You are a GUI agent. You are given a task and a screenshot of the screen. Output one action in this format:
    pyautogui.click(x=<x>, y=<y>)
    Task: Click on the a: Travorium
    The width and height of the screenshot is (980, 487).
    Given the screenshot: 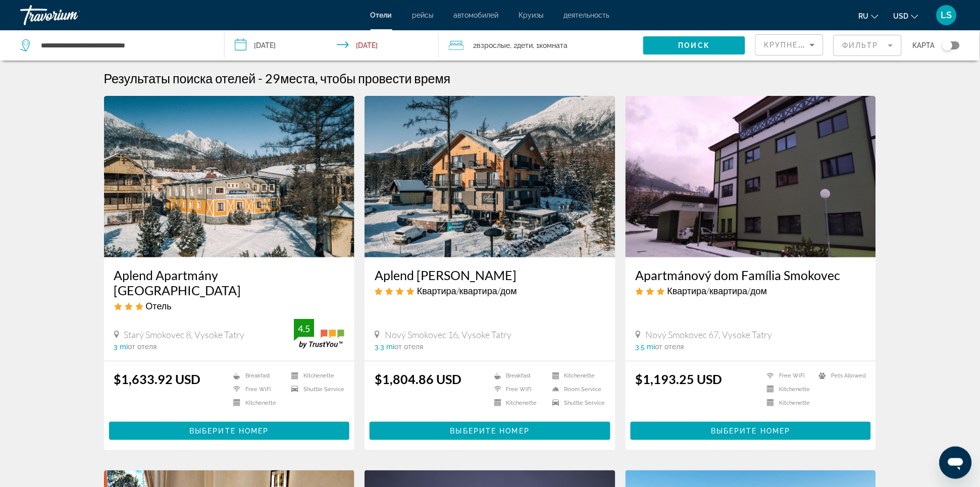 What is the action you would take?
    pyautogui.click(x=70, y=15)
    